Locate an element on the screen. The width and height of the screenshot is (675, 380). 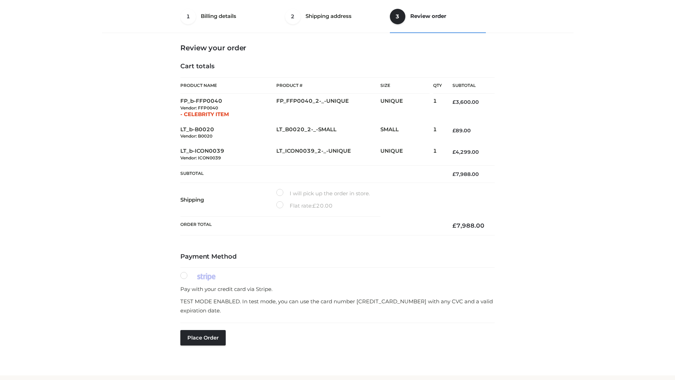
th: Product # is located at coordinates (328, 85).